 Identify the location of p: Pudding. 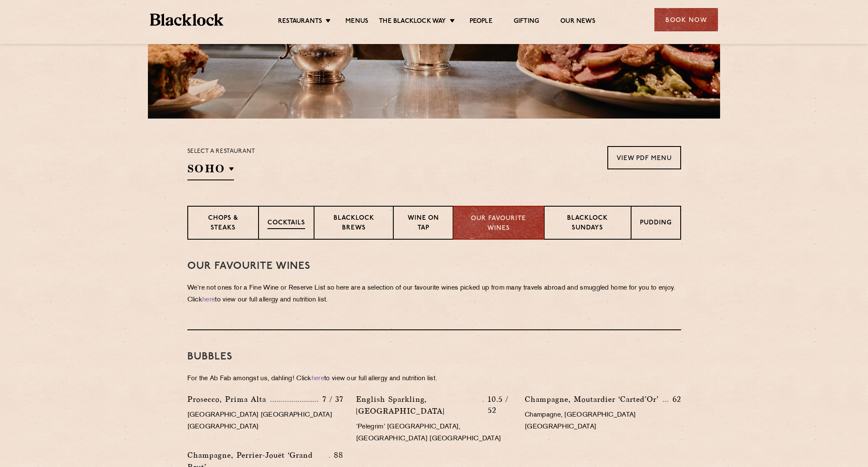
(656, 224).